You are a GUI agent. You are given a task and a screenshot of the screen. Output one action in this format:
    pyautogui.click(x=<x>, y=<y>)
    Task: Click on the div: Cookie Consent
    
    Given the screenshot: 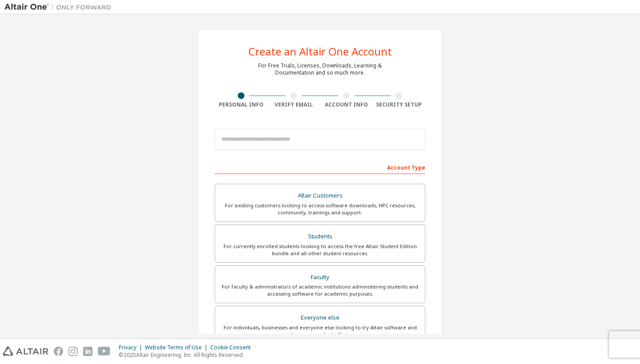 What is the action you would take?
    pyautogui.click(x=233, y=348)
    